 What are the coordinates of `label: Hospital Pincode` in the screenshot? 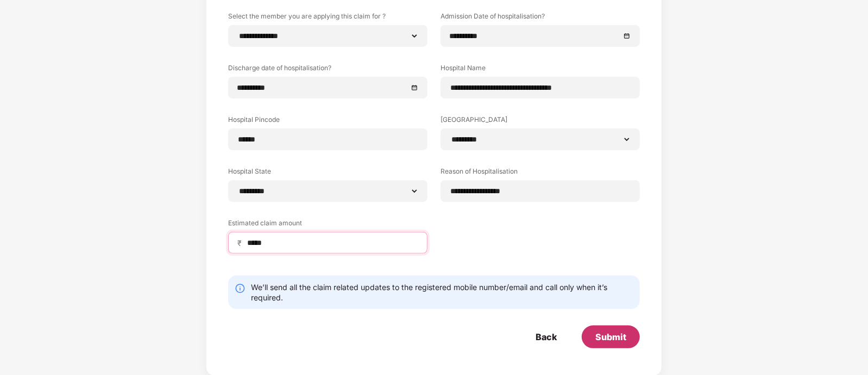 It's located at (328, 121).